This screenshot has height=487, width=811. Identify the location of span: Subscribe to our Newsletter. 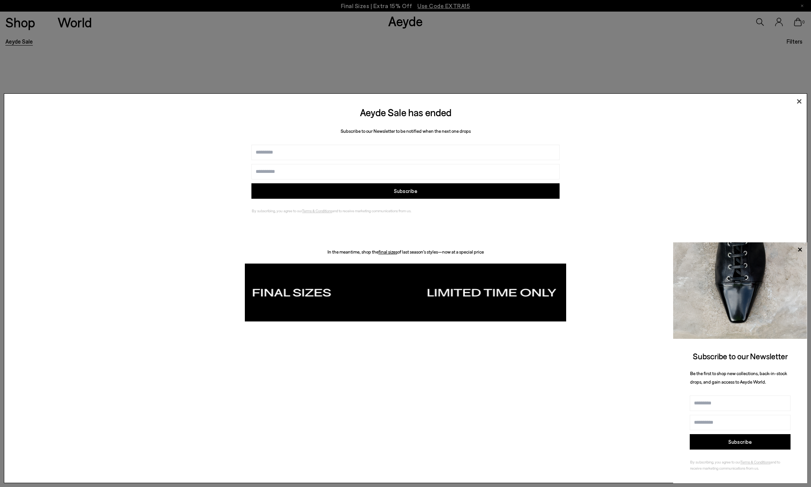
(740, 356).